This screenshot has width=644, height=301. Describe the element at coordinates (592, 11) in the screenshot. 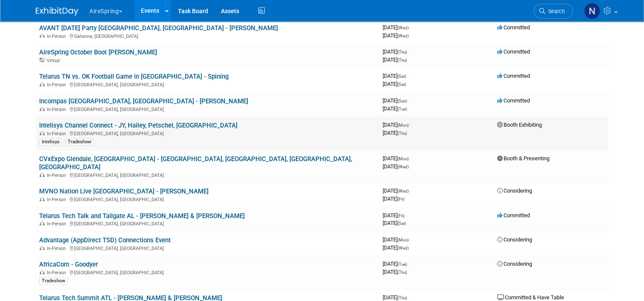

I see `img: Natalie Pyron` at that location.